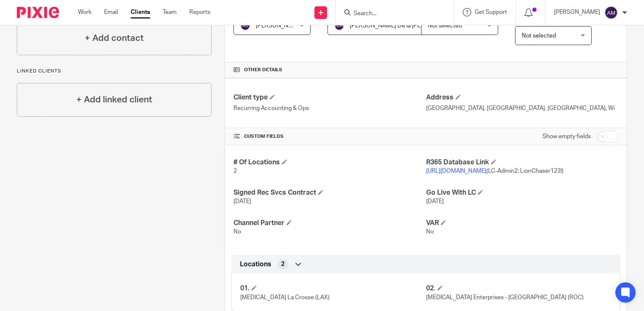  What do you see at coordinates (330, 193) in the screenshot?
I see `h4: Signed Rec Svcs Contract` at bounding box center [330, 193].